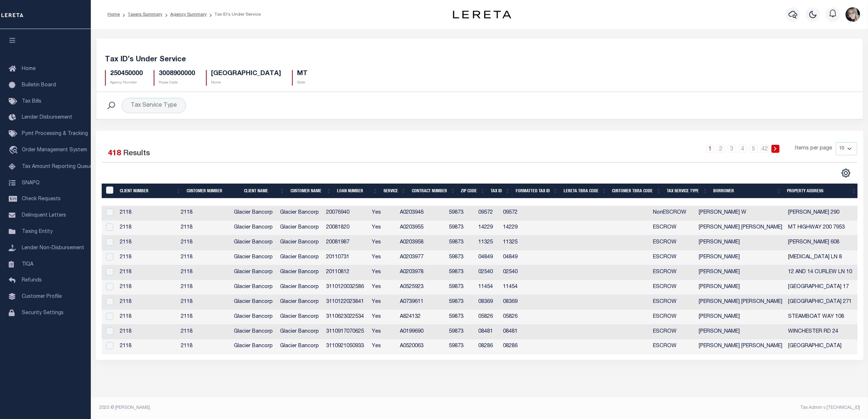  What do you see at coordinates (687, 191) in the screenshot?
I see `th: Tax Service Type: activate to sort column ascending` at bounding box center [687, 191].